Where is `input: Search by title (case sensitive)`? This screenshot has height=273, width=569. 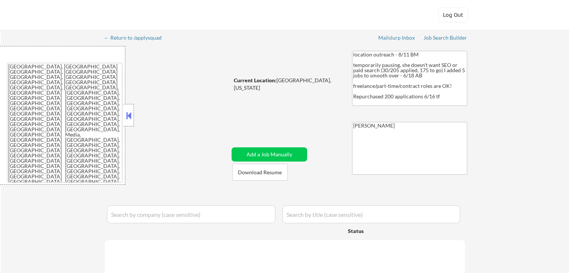 input: Search by title (case sensitive) is located at coordinates (371, 214).